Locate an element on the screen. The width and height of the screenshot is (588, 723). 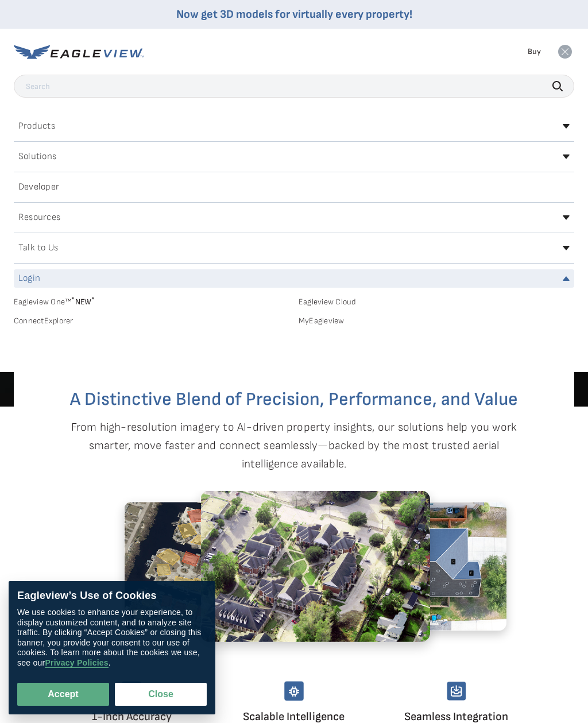
div: We use cookies to enhance your experience, to display customized content, and to analyze site tra... is located at coordinates (112, 639).